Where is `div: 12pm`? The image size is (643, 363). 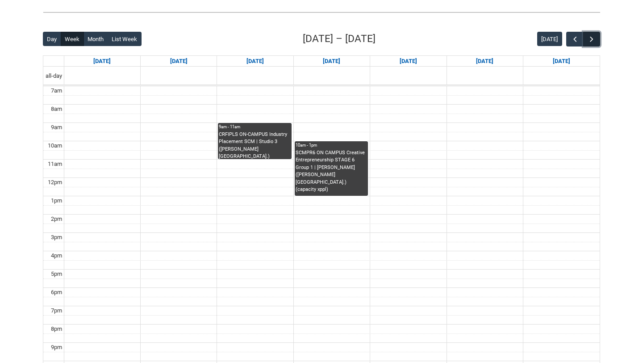
div: 12pm is located at coordinates (55, 182).